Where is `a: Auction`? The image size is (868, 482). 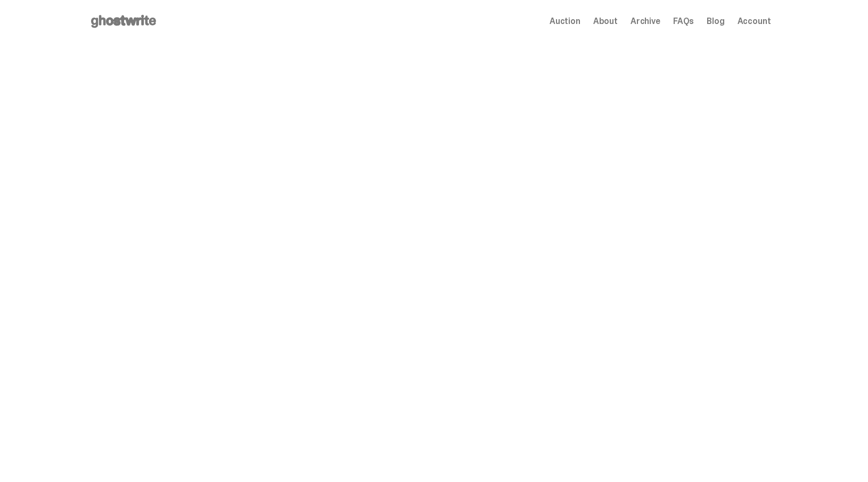 a: Auction is located at coordinates (565, 21).